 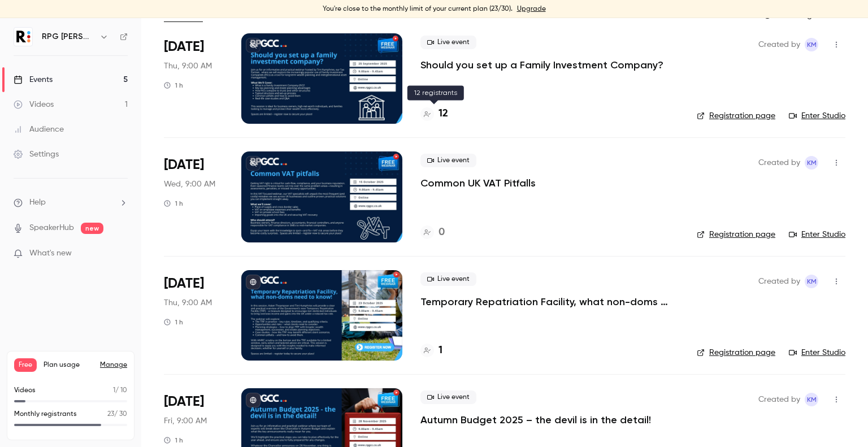 What do you see at coordinates (23, 37) in the screenshot?
I see `img: RPG Crouch Chapman LLP` at bounding box center [23, 37].